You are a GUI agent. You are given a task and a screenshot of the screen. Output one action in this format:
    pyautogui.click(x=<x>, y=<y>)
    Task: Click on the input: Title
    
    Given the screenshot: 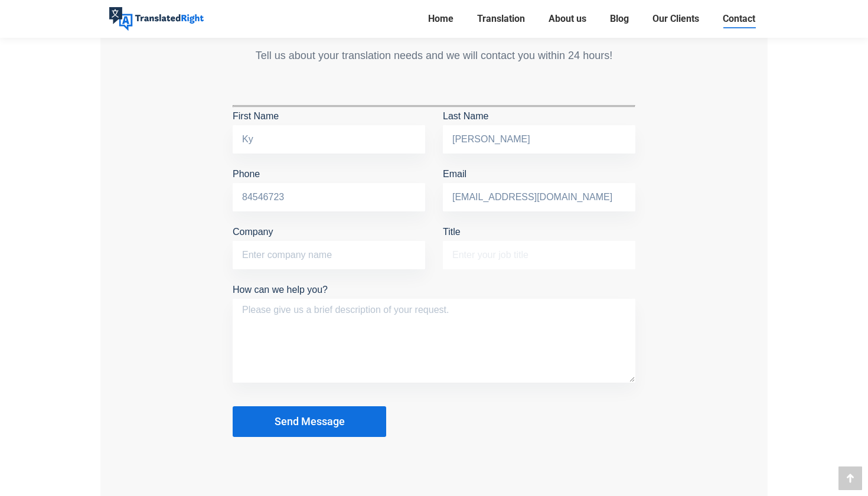 What is the action you would take?
    pyautogui.click(x=539, y=255)
    